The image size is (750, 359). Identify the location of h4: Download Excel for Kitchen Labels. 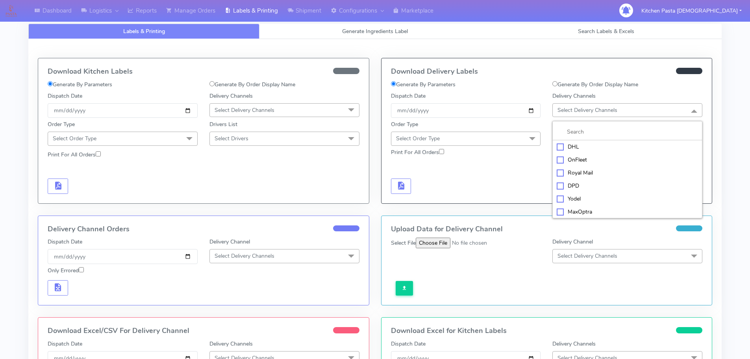
(547, 331).